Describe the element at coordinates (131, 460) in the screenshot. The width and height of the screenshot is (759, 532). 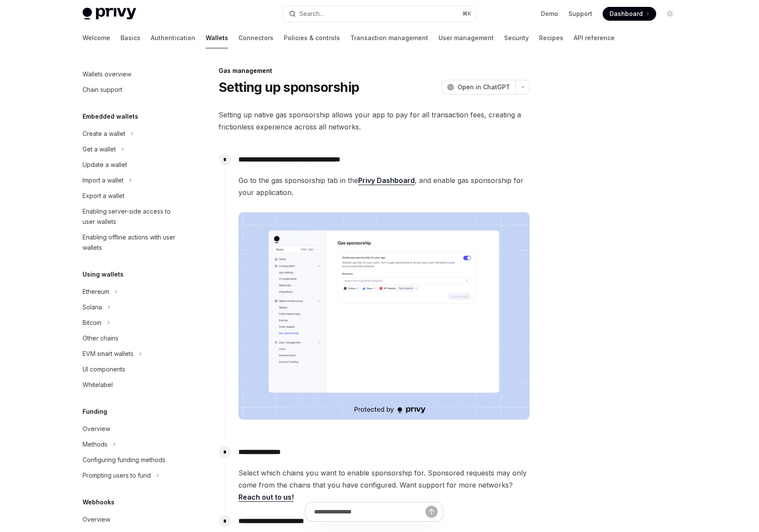
I see `a: Configuring funding methods` at that location.